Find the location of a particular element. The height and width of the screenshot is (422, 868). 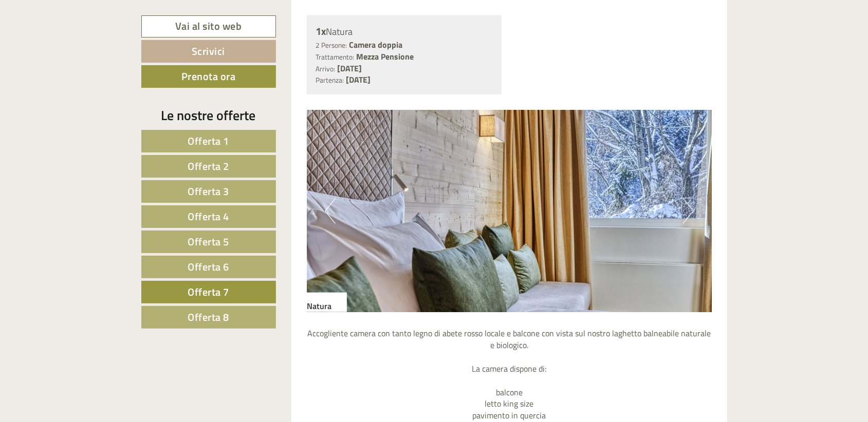

div: Buon giorno, come possiamo aiutarla? is located at coordinates (80, 44).